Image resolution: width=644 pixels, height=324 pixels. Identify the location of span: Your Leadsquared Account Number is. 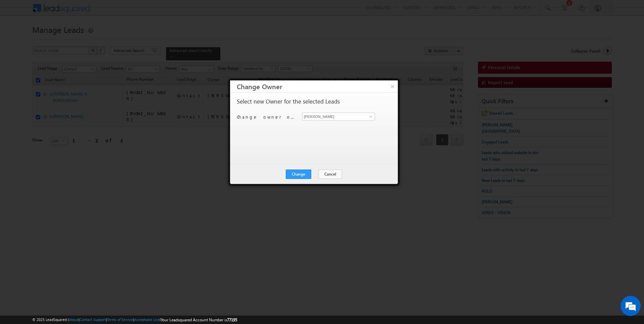
(199, 320).